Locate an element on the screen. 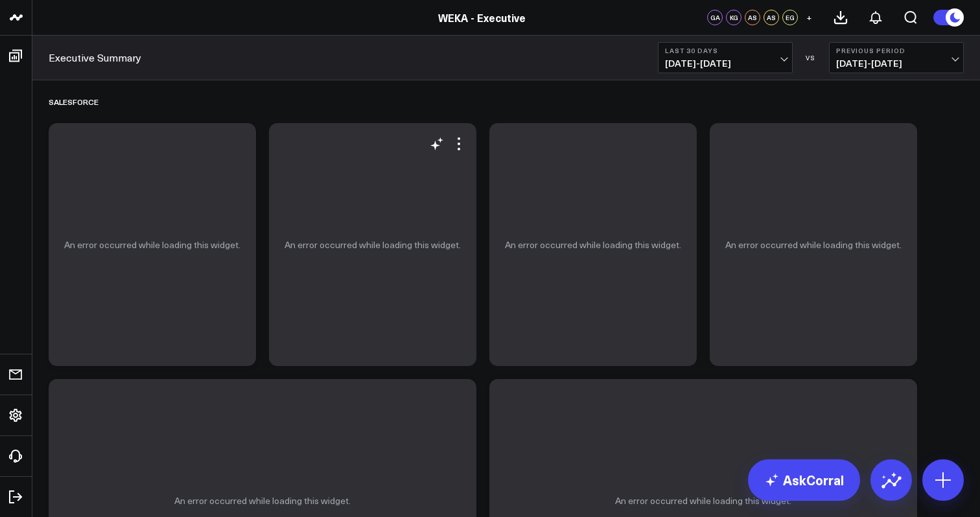 The width and height of the screenshot is (980, 517). div: KG is located at coordinates (734, 17).